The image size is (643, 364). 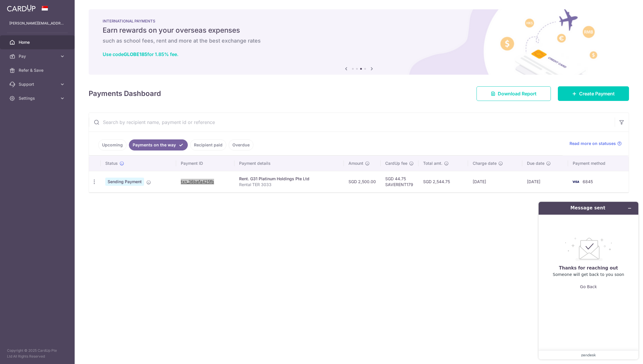 What do you see at coordinates (125, 94) in the screenshot?
I see `h4: Payments Dashboard` at bounding box center [125, 94].